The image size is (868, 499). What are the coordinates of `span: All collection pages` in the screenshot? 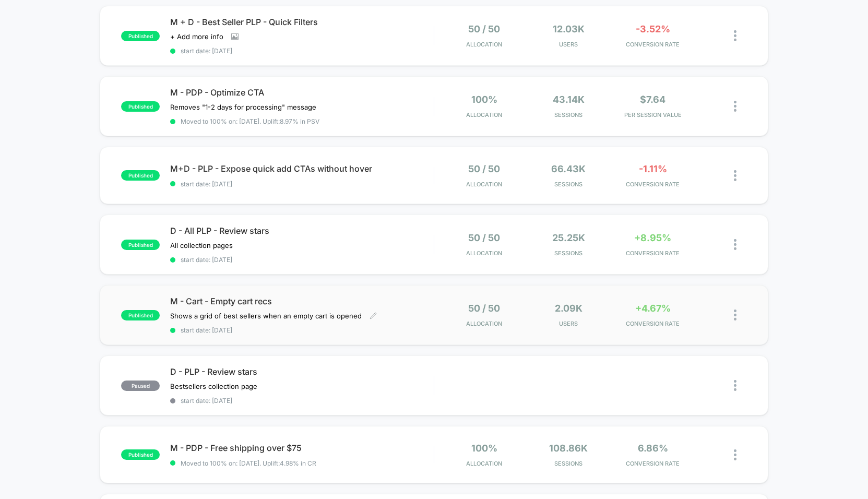 It's located at (201, 245).